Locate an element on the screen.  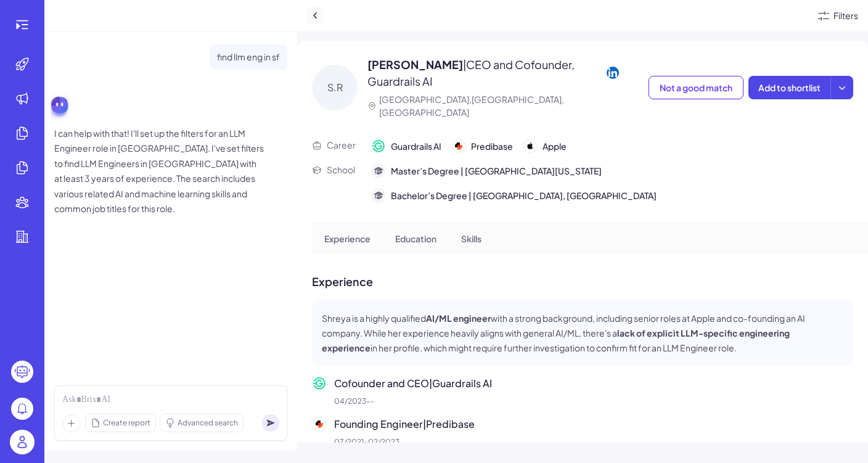
span: Predibase is located at coordinates (492, 146).